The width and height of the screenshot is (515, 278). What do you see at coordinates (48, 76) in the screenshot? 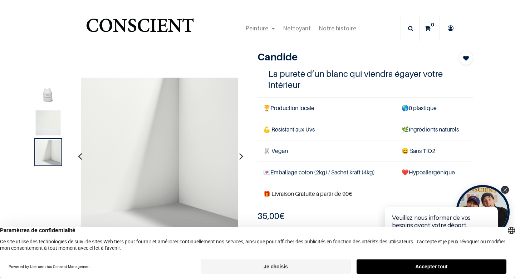
I see `button: Saisissez votre message...` at bounding box center [48, 76].